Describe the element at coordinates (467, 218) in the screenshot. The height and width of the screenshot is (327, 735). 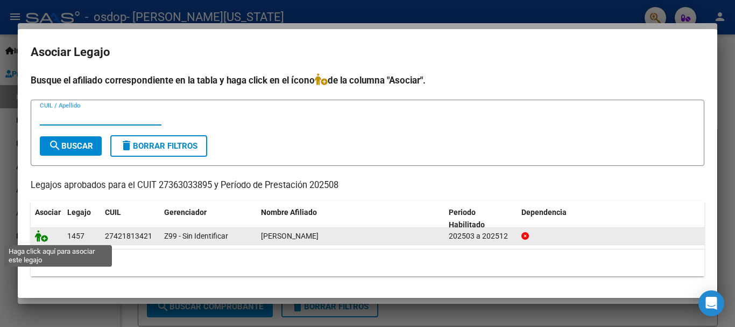
I see `span: Periodo Habilitado` at that location.